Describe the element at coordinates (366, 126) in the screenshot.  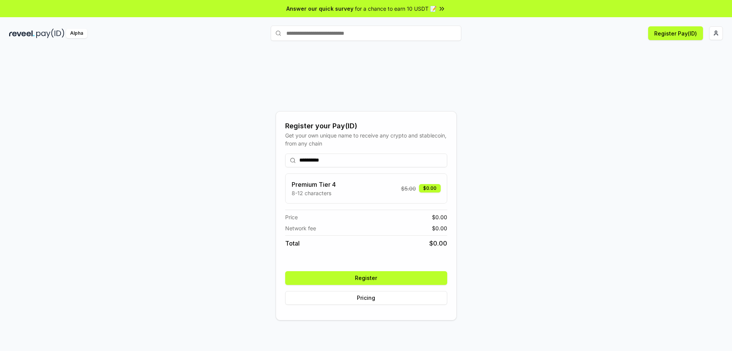
I see `div: Register your Pay(ID)` at that location.